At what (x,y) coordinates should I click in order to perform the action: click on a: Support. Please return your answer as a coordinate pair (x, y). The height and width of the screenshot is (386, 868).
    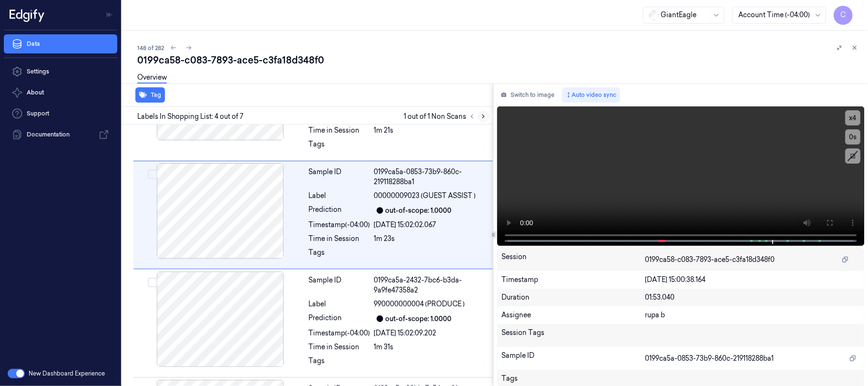
    Looking at the image, I should click on (61, 114).